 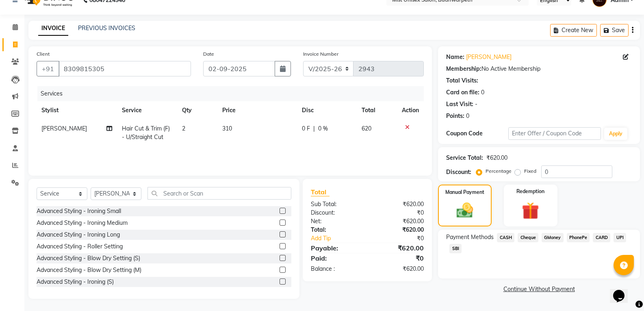 What do you see at coordinates (336, 248) in the screenshot?
I see `div: Payable:` at bounding box center [336, 248].